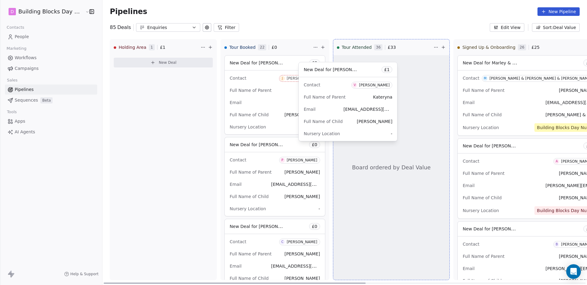 The height and width of the screenshot is (285, 587). What do you see at coordinates (22, 37) in the screenshot?
I see `span: People` at bounding box center [22, 37].